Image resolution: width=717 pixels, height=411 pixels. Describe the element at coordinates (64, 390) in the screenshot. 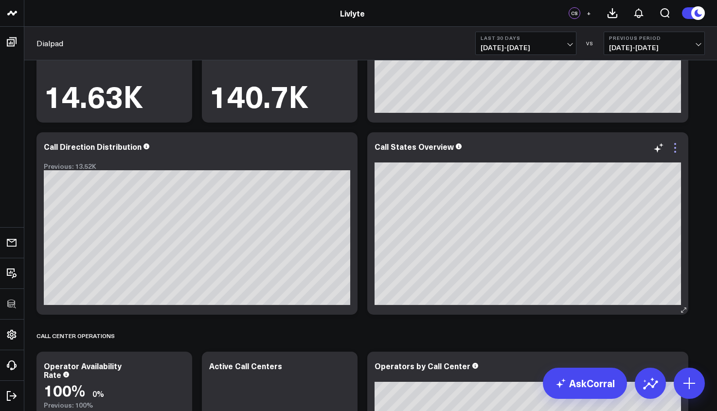

I see `div: 100%` at that location.